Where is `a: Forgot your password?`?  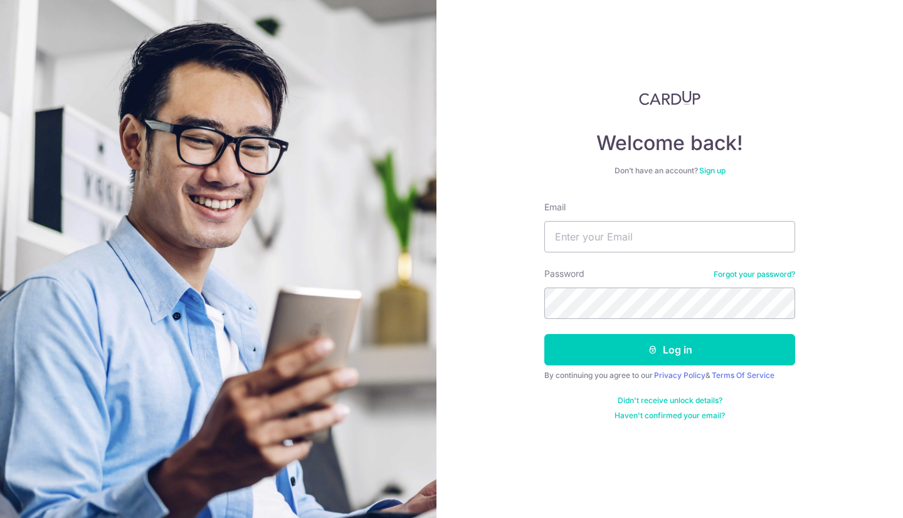
a: Forgot your password? is located at coordinates (755, 274).